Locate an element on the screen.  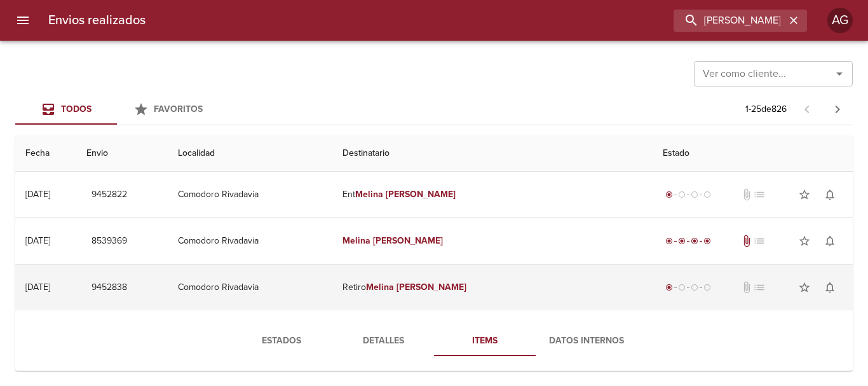
input: buscar is located at coordinates (729, 20).